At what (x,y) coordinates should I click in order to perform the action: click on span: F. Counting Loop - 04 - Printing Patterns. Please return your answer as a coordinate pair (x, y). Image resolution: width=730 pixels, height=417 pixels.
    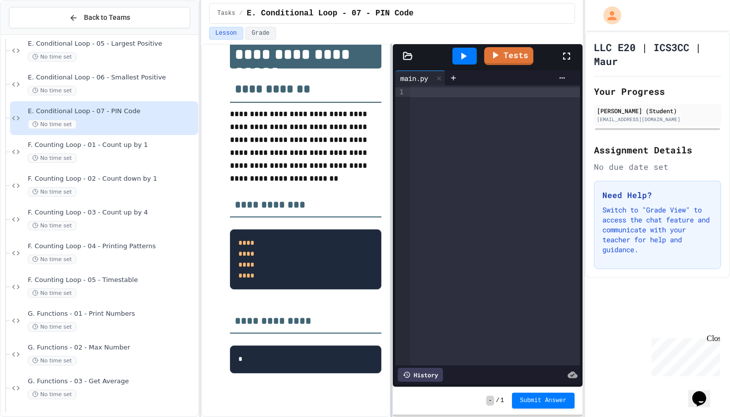
    Looking at the image, I should click on (112, 246).